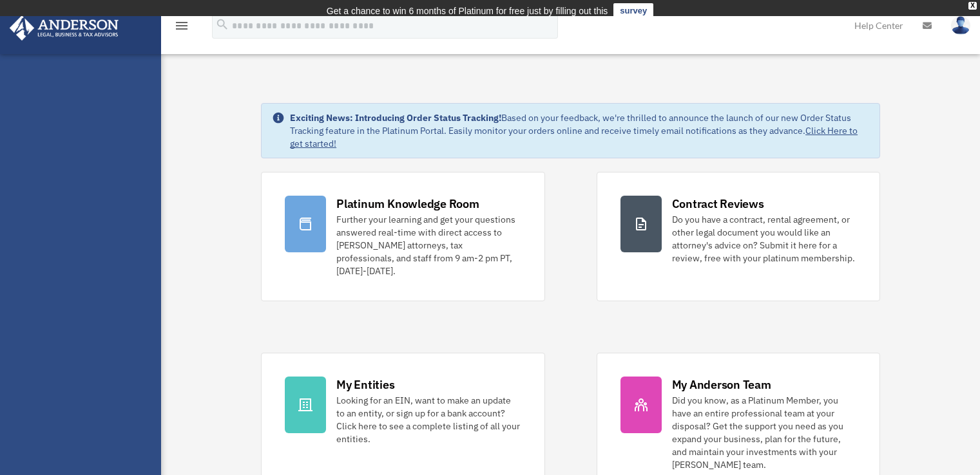 This screenshot has height=475, width=980. What do you see at coordinates (961, 26) in the screenshot?
I see `img: User Pic` at bounding box center [961, 26].